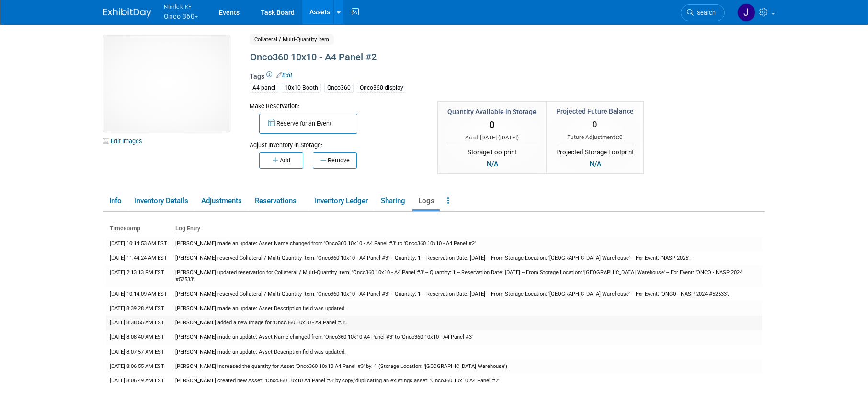 The height and width of the screenshot is (413, 868). I want to click on img: View Images, so click(167, 84).